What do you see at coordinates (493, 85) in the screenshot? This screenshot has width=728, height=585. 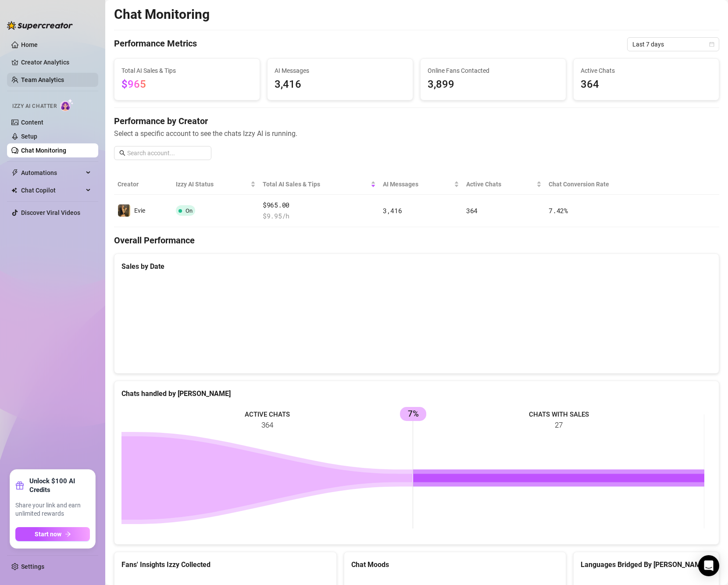 I see `span: 3,899` at bounding box center [493, 85].